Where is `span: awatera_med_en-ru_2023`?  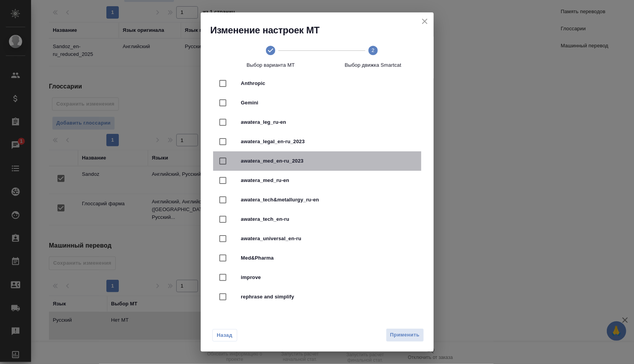
span: awatera_med_en-ru_2023 is located at coordinates (328, 161).